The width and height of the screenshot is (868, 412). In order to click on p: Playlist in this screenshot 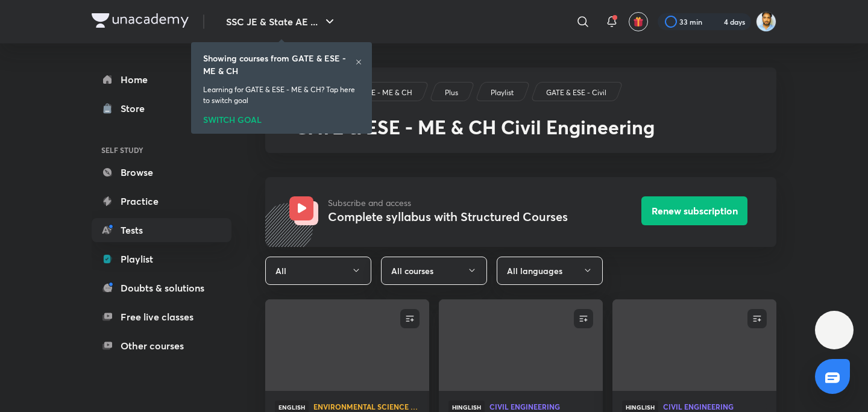, I will do `click(502, 93)`.